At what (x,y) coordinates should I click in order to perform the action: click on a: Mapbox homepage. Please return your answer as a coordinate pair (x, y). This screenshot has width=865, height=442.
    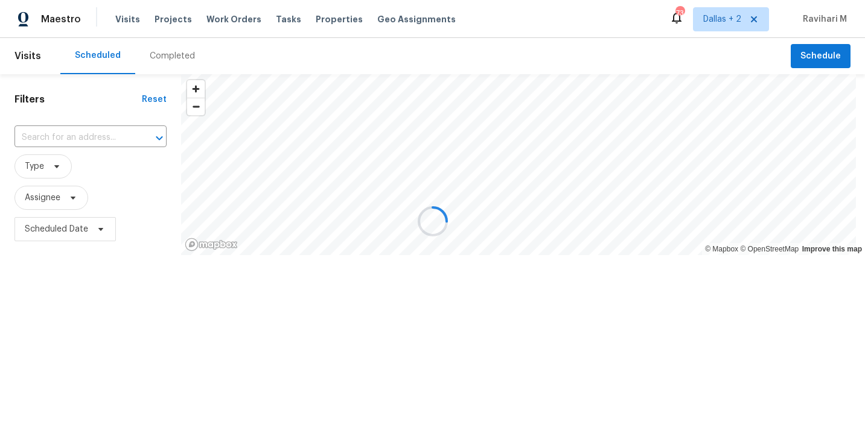
    Looking at the image, I should click on (211, 244).